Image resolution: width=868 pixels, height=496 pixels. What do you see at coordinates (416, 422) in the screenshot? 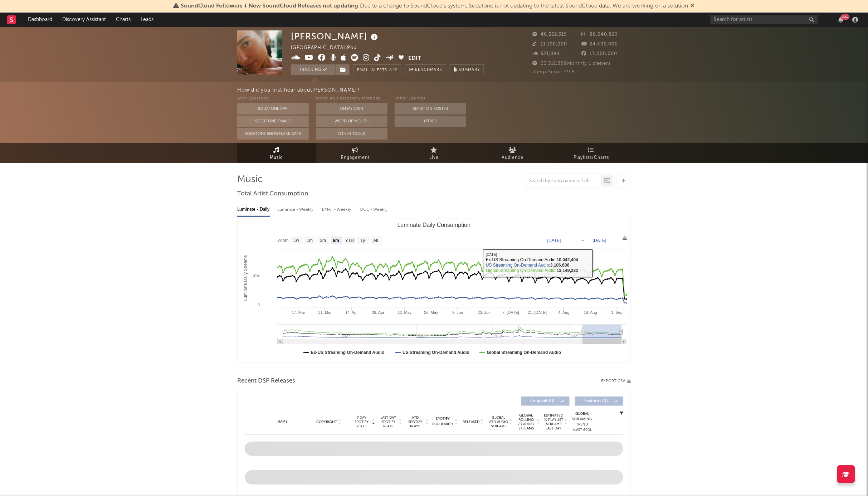
I see `span: ATD Spotify Plays` at bounding box center [416, 422].